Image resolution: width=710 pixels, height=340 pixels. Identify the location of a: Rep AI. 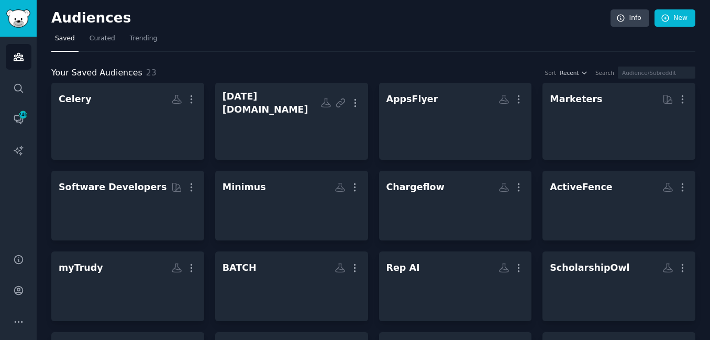
(456, 286).